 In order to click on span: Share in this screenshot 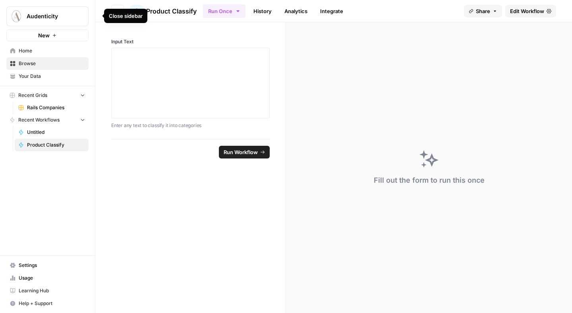, I will do `click(483, 11)`.